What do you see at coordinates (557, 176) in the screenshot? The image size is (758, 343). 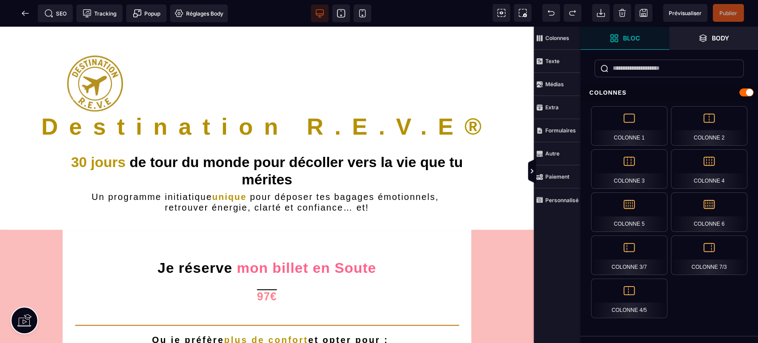 I see `strong: Paiement` at bounding box center [557, 176].